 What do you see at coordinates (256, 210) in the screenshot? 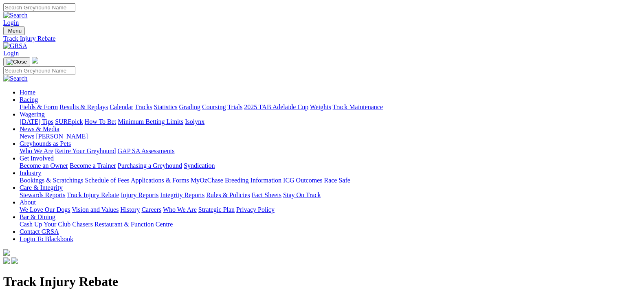
I see `a: Privacy Policy` at bounding box center [256, 210].